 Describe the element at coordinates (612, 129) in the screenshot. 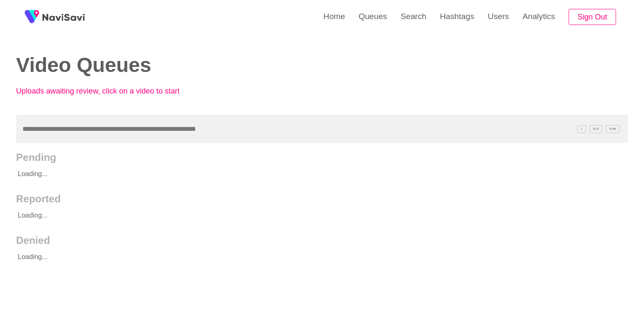

I see `span: C^K` at that location.